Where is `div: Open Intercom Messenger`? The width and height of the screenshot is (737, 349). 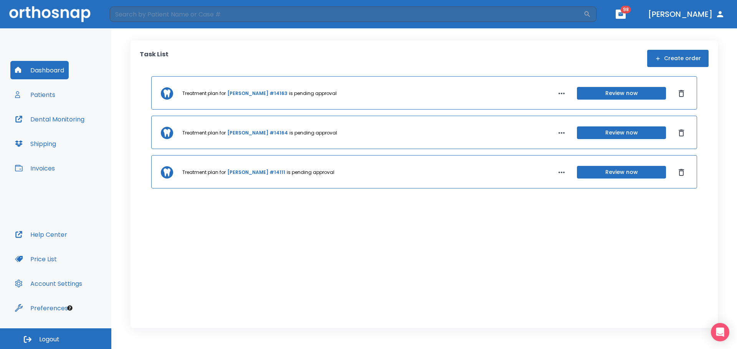 div: Open Intercom Messenger is located at coordinates (720, 333).